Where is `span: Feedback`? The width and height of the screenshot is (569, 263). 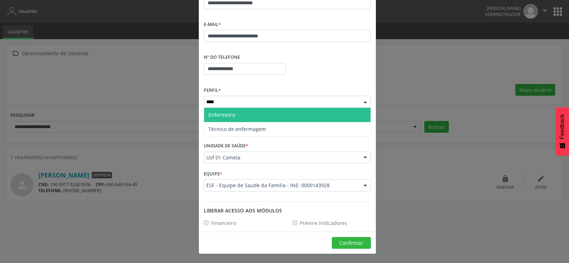 span: Feedback is located at coordinates (562, 127).